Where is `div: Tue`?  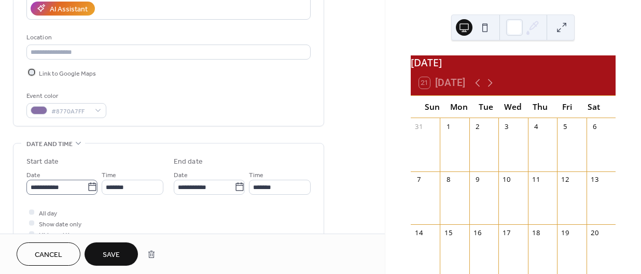
div: Tue is located at coordinates (486, 107).